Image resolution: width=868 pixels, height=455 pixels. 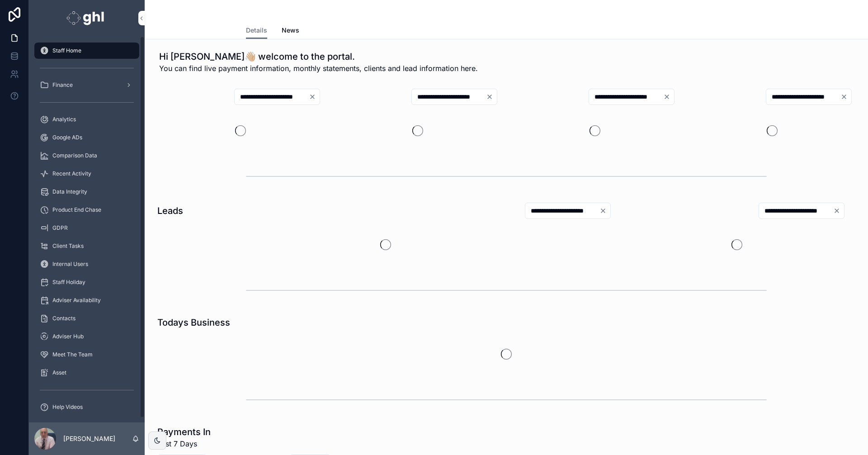 I want to click on a: GDPR, so click(x=87, y=228).